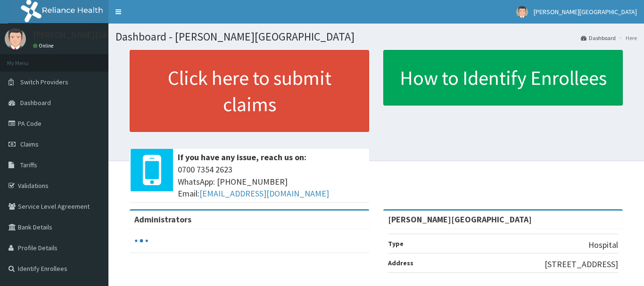  Describe the element at coordinates (603, 245) in the screenshot. I see `p: Hospital` at that location.